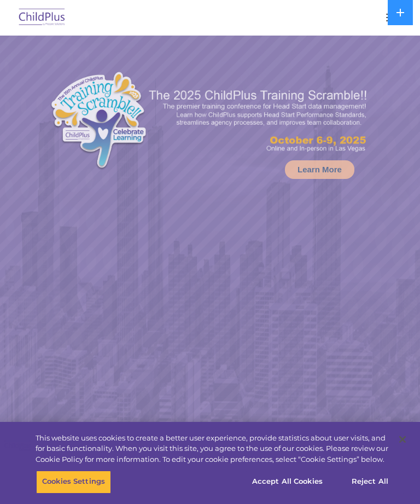 This screenshot has width=420, height=504. Describe the element at coordinates (287, 481) in the screenshot. I see `button: Accept All Cookies` at that location.